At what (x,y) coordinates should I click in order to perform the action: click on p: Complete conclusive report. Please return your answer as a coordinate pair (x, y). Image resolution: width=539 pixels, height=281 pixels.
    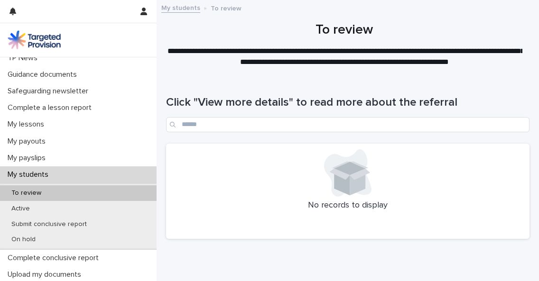
    Looking at the image, I should click on (55, 258).